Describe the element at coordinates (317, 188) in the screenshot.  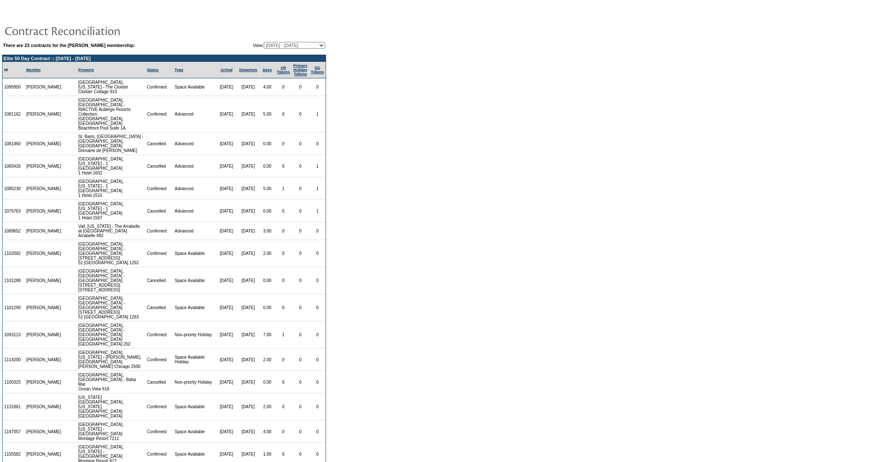
I see `td: 1` at that location.